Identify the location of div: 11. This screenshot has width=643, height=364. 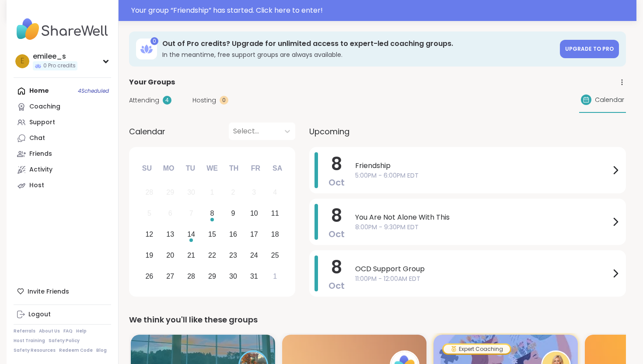
(275, 213).